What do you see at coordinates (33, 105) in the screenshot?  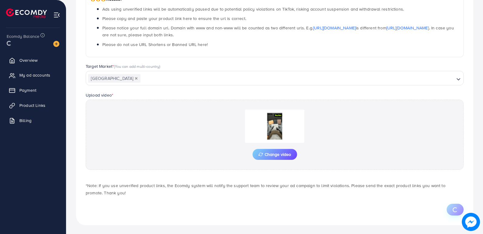 I see `a: Product Links` at bounding box center [33, 105].